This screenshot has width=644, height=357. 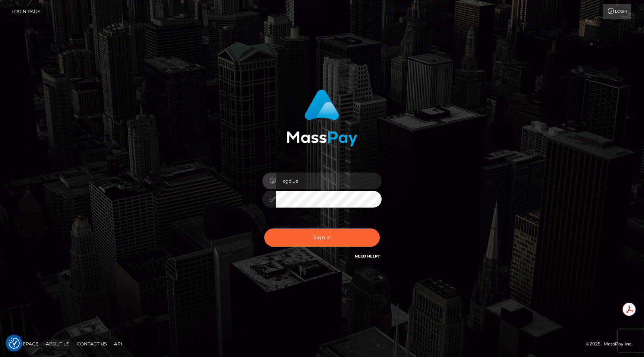 I want to click on a: Contact Us, so click(x=92, y=344).